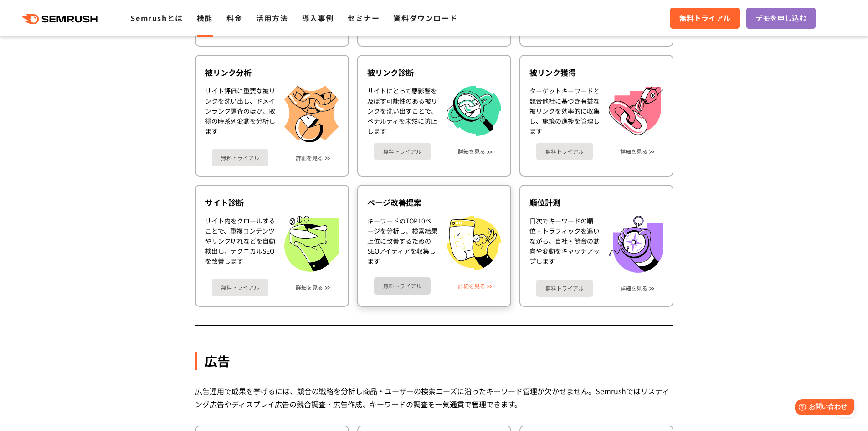 This screenshot has height=431, width=868. Describe the element at coordinates (434, 397) in the screenshot. I see `div: 広告運用で成果を挙げるには、競合の戦略を分析し商品・ユーザーの検索ニーズに沿ったキーワード管理が欠かせません。Semrushではリスティング広告やディスプレイ広告の競合調査・広告作成、キーワード...` at that location.